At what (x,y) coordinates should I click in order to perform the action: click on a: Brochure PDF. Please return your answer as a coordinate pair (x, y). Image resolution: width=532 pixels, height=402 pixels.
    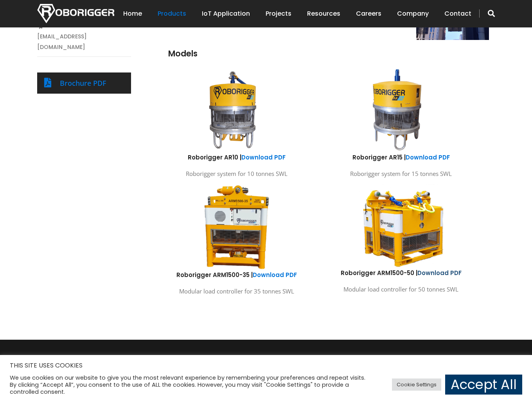
    Looking at the image, I should click on (83, 83).